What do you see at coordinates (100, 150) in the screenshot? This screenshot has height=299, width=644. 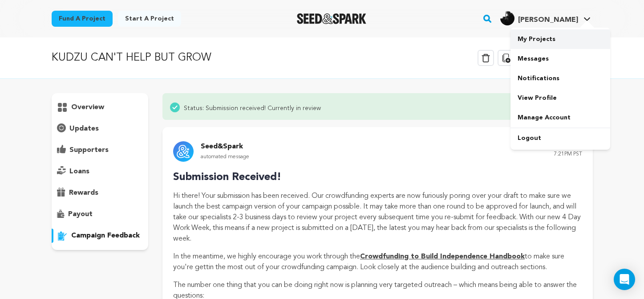 I see `button: supporters` at bounding box center [100, 150].